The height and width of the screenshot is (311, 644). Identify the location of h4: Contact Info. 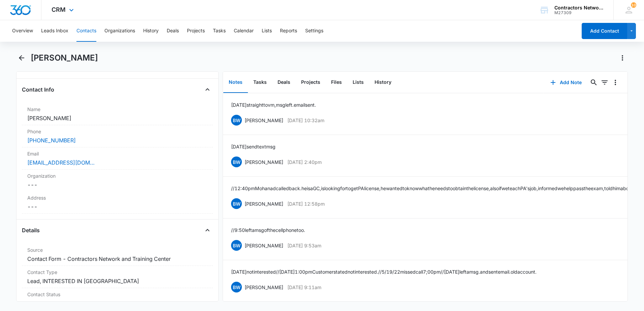
(38, 90).